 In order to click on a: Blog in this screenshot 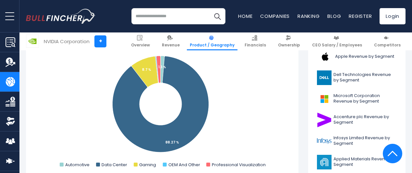, I will do `click(334, 16)`.